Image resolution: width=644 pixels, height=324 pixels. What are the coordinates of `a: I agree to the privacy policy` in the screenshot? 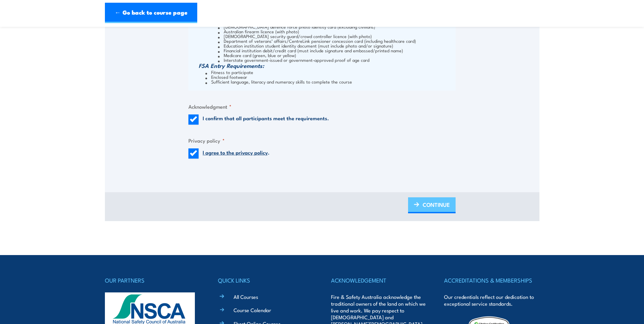 It's located at (235, 152).